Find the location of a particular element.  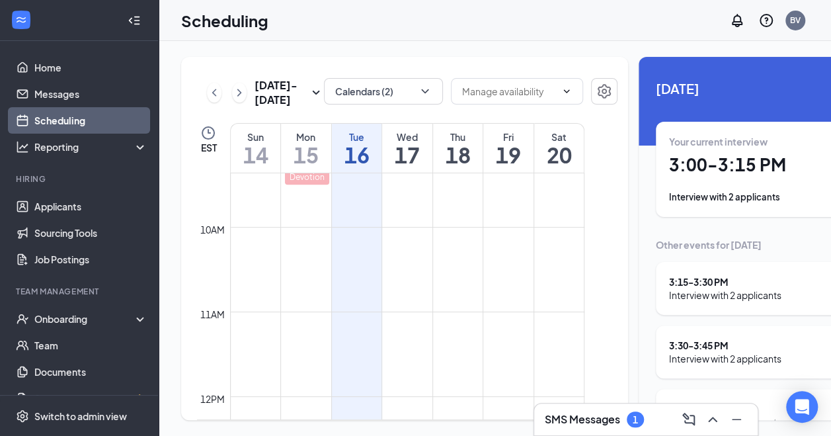

h1: 14 is located at coordinates (255, 155).